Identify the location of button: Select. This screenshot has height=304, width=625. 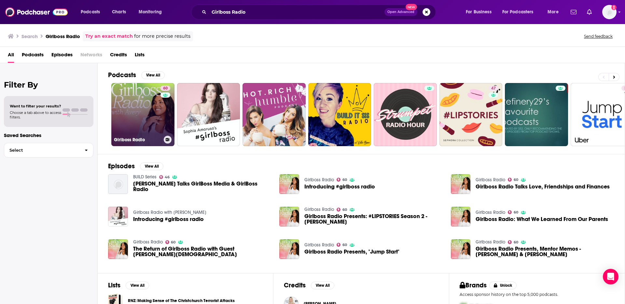
(49, 150).